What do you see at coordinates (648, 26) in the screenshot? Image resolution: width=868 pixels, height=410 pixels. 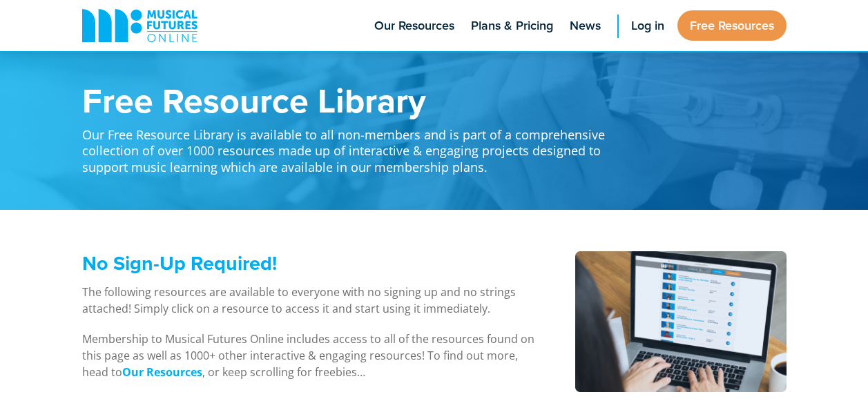 I see `span: Log in` at bounding box center [648, 26].